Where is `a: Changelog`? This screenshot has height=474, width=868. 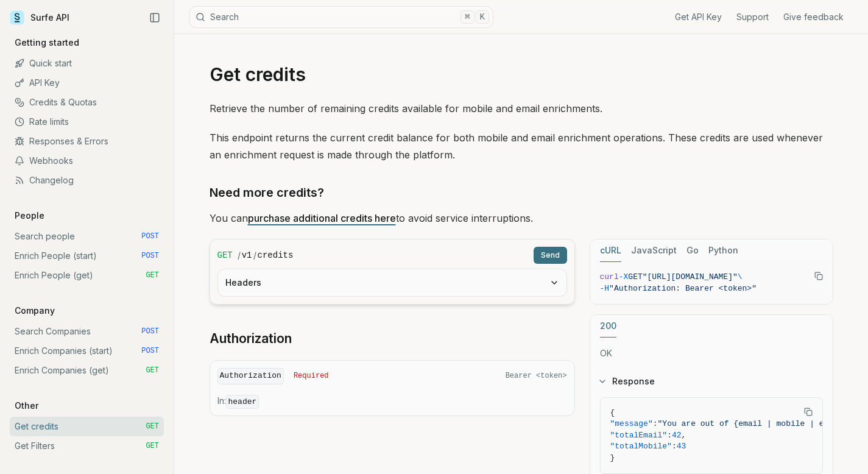 a: Changelog is located at coordinates (86, 180).